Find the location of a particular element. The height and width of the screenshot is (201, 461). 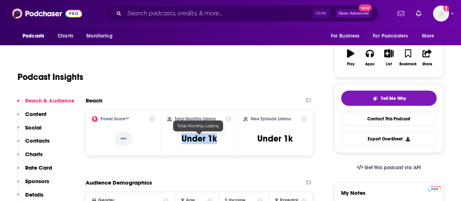

span: Monitoring is located at coordinates (99, 36).